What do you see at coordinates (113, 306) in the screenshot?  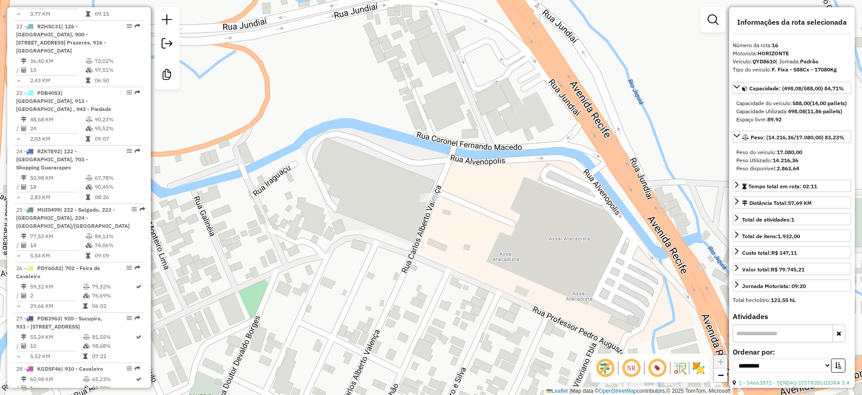 I see `td: 06:02` at bounding box center [113, 306].